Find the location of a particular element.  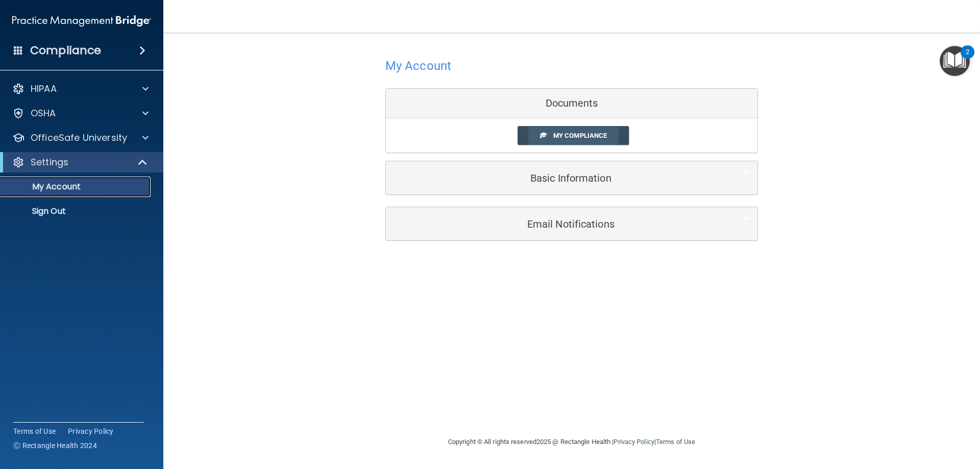

p: My Account is located at coordinates (76, 187).